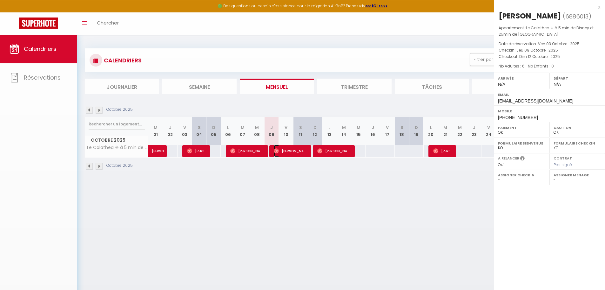 This screenshot has width=605, height=290. I want to click on label: Caution, so click(577, 127).